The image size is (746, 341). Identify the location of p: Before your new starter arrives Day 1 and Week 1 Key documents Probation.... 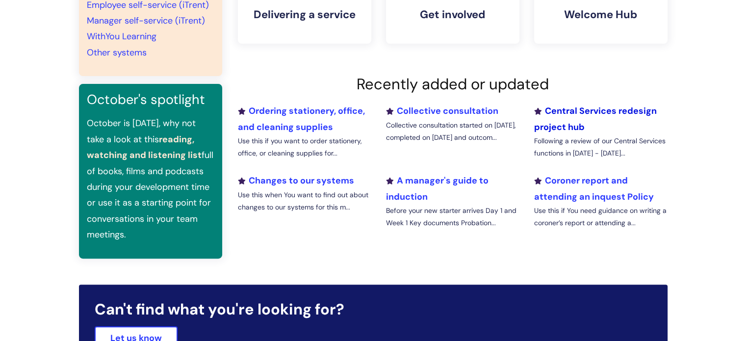
(452, 217).